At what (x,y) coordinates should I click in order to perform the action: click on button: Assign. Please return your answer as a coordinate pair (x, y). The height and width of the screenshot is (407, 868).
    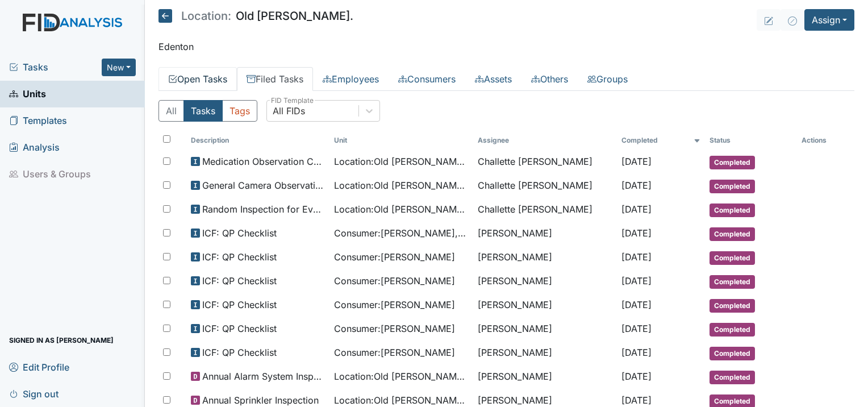
    Looking at the image, I should click on (829, 20).